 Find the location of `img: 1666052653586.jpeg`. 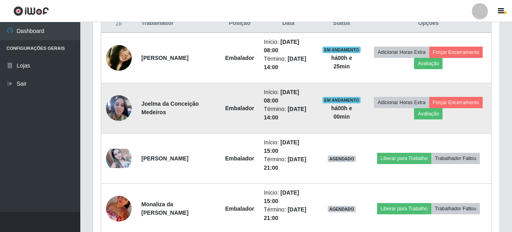

img: 1666052653586.jpeg is located at coordinates (119, 57).